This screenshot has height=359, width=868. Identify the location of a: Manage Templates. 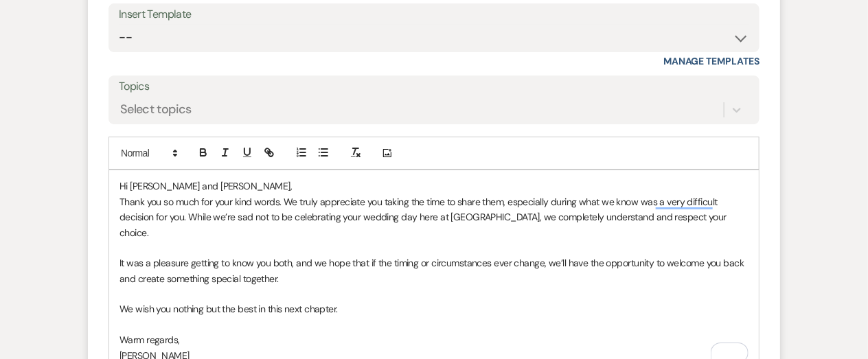
(711, 61).